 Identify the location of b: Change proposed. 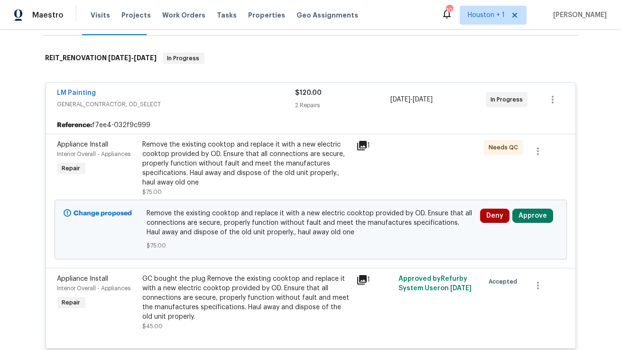
(103, 213).